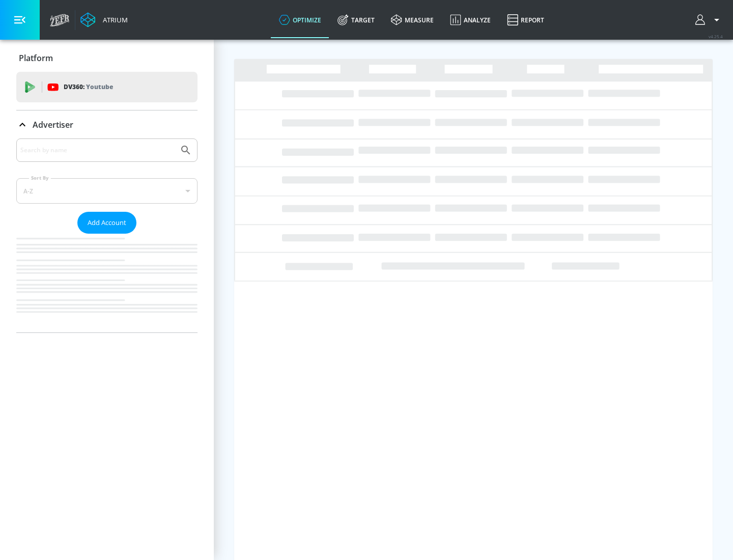  What do you see at coordinates (525, 20) in the screenshot?
I see `a: Report` at bounding box center [525, 20].